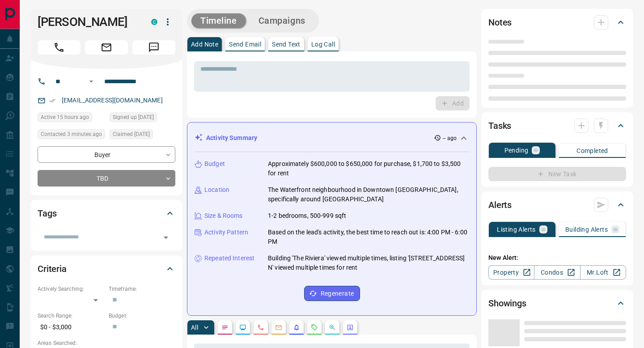  I want to click on p: Based on the lead's activity, the best time to reach out is: 4:00 PM - 6:00 PM, so click(369, 237).